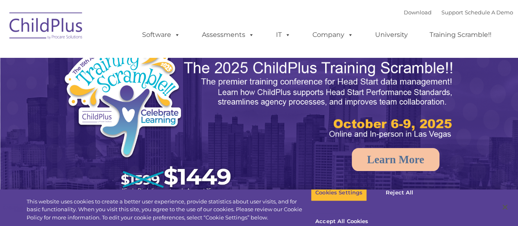 The width and height of the screenshot is (518, 226). Describe the element at coordinates (392, 35) in the screenshot. I see `a: University` at that location.